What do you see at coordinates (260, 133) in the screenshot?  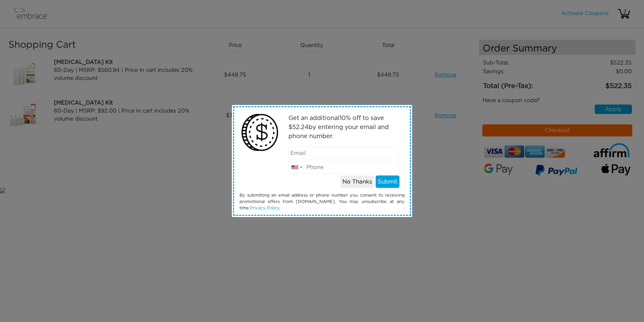 I see `img: money2.png` at bounding box center [260, 133].